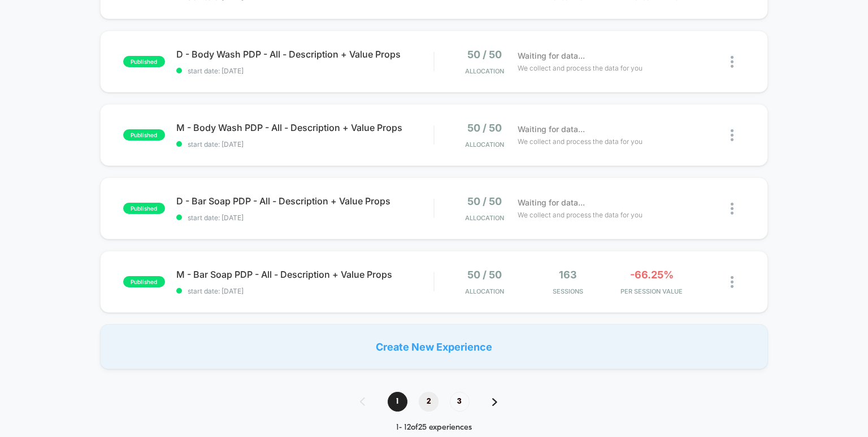  Describe the element at coordinates (305, 275) in the screenshot. I see `span: M - Bar Soap PDP - All - Description + Value Props` at that location.